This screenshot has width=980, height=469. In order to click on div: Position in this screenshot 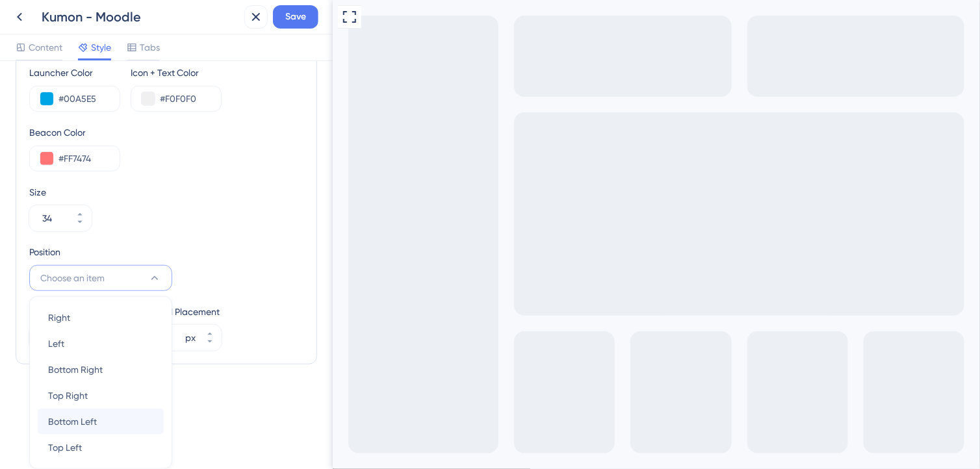, I will do `click(100, 252)`.